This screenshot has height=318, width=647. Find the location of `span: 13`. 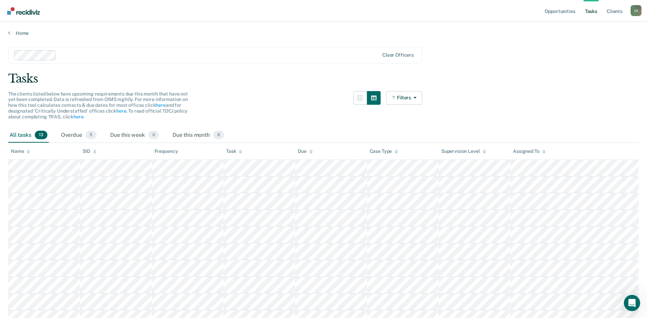

span: 13 is located at coordinates (41, 135).